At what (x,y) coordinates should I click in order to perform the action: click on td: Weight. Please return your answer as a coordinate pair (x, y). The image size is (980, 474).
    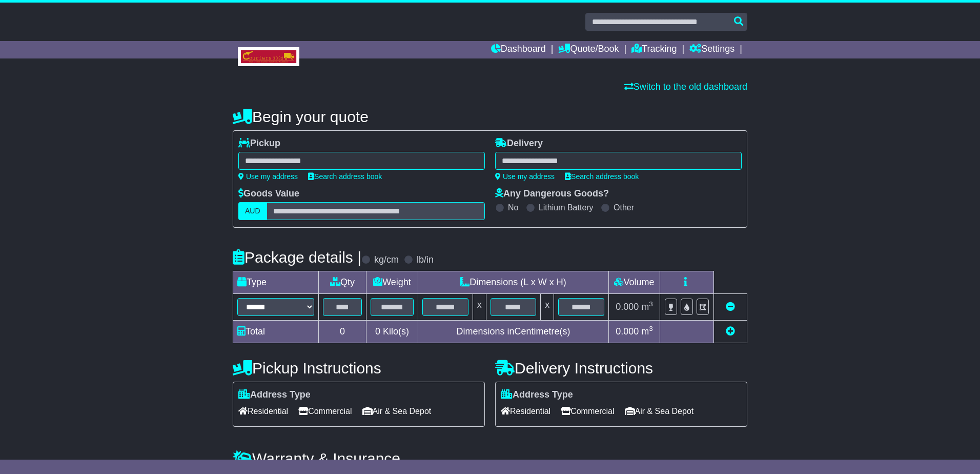
    Looking at the image, I should click on (392, 283).